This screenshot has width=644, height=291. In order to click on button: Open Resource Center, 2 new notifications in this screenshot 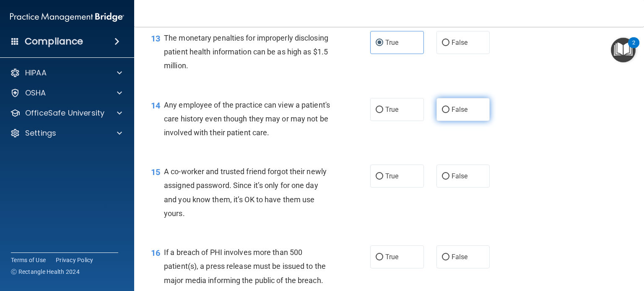, I will do `click(623, 50)`.